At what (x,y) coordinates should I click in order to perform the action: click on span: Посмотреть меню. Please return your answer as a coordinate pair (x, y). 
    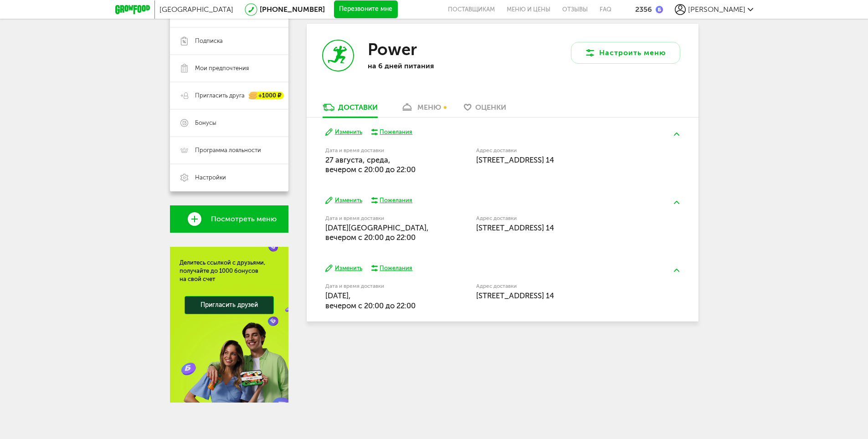
    Looking at the image, I should click on (244, 219).